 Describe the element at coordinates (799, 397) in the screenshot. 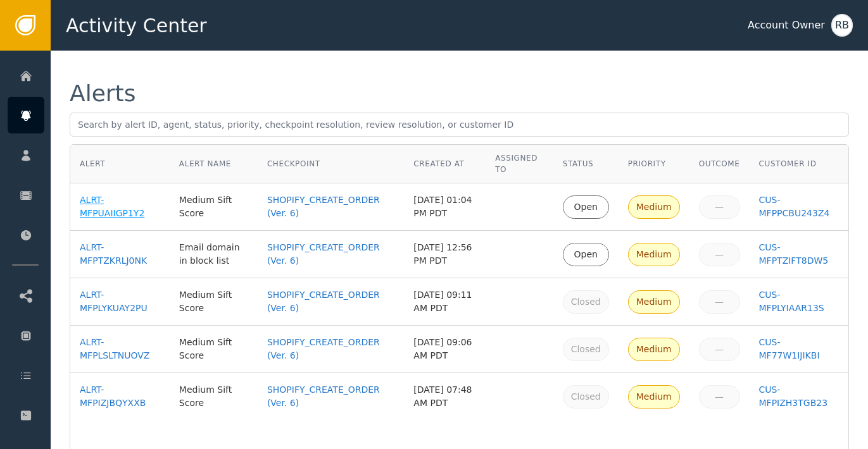

I see `a: CUS-MFPIZH3TGB23` at that location.